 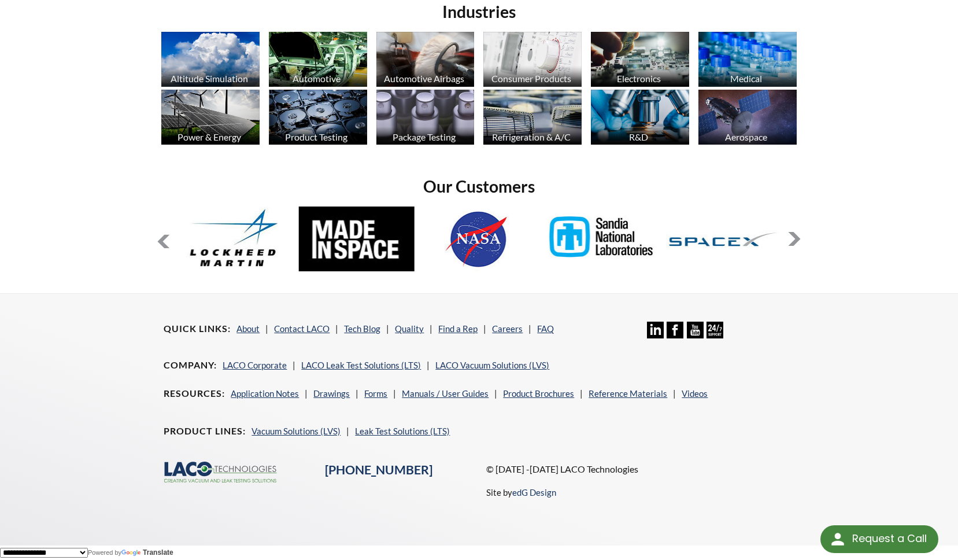 I want to click on a: Product Testing, so click(x=318, y=119).